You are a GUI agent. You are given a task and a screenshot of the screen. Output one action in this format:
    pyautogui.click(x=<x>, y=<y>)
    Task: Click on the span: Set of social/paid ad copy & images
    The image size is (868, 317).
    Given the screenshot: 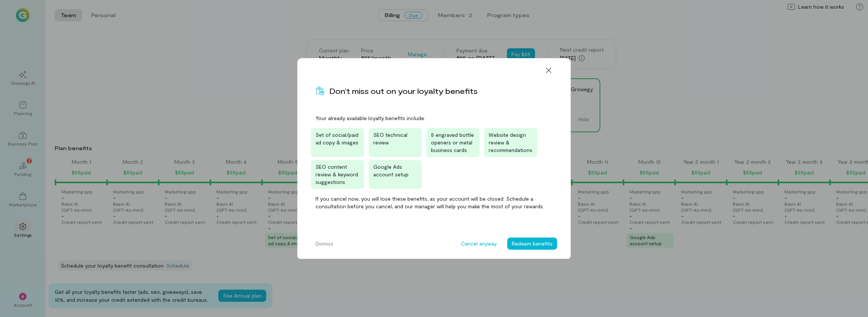 What is the action you would take?
    pyautogui.click(x=337, y=138)
    